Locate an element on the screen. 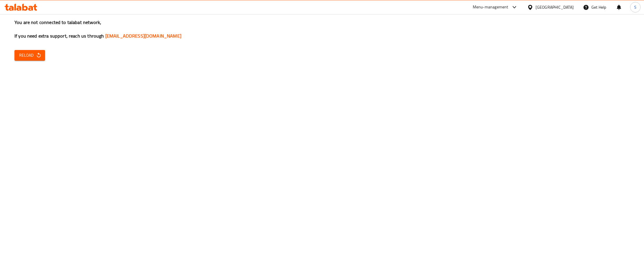 Image resolution: width=644 pixels, height=276 pixels. h3: You are not connected to talabat network, If you need extra support, reach us through is located at coordinates (322, 29).